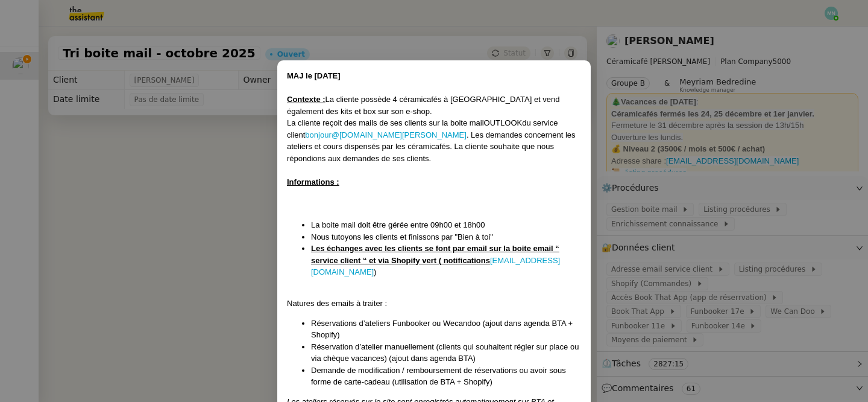  What do you see at coordinates (402, 237) in the screenshot?
I see `span: Nous tutoyons les clients et finissons par "Bien à toi"` at bounding box center [402, 237].